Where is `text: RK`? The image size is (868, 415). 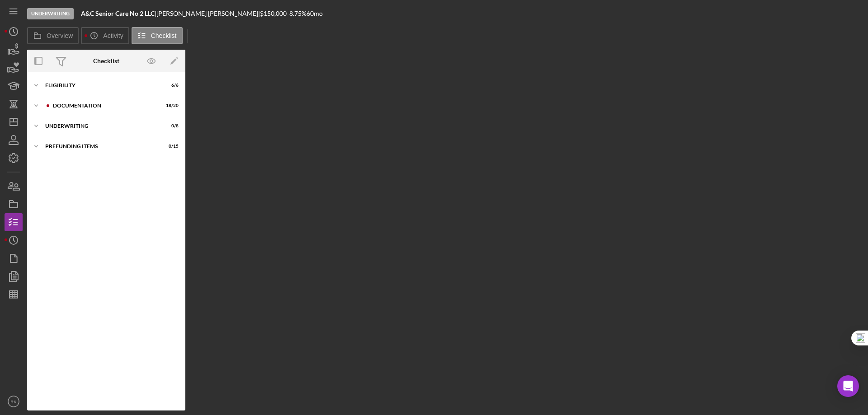
text: RK is located at coordinates (13, 402).